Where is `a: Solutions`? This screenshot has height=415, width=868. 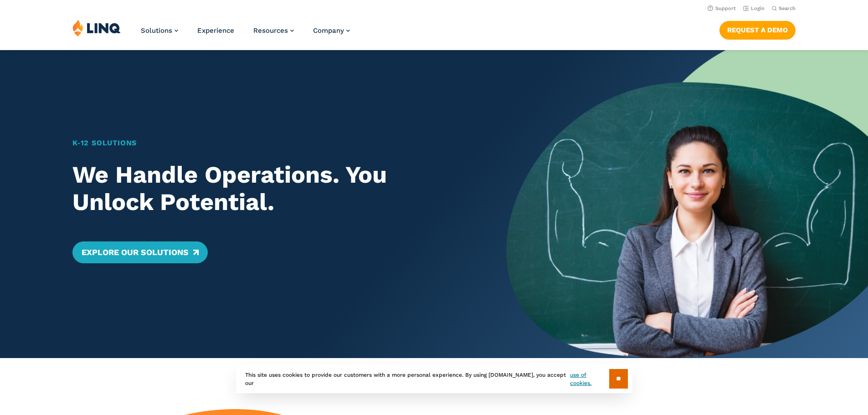 a: Solutions is located at coordinates (159, 30).